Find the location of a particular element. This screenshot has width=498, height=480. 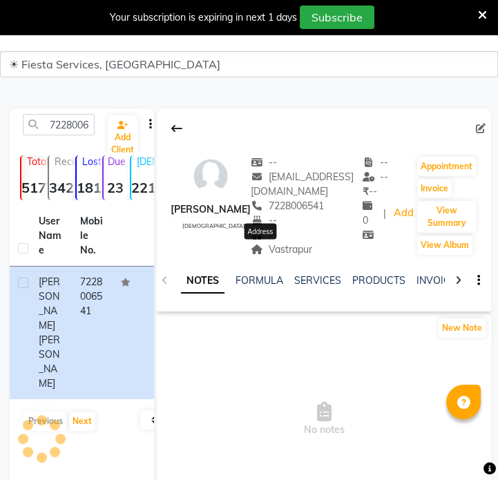

p: Recent is located at coordinates (64, 162).